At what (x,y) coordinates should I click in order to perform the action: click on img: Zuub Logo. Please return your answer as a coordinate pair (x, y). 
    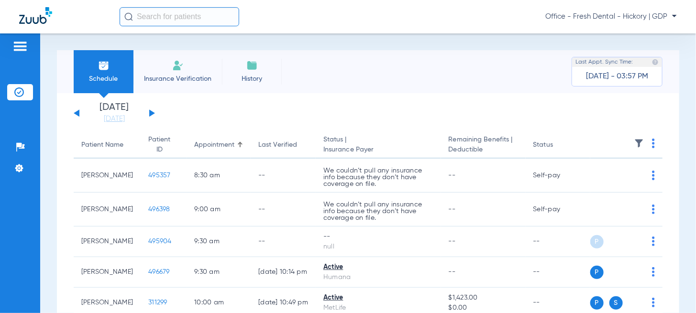
    Looking at the image, I should click on (35, 15).